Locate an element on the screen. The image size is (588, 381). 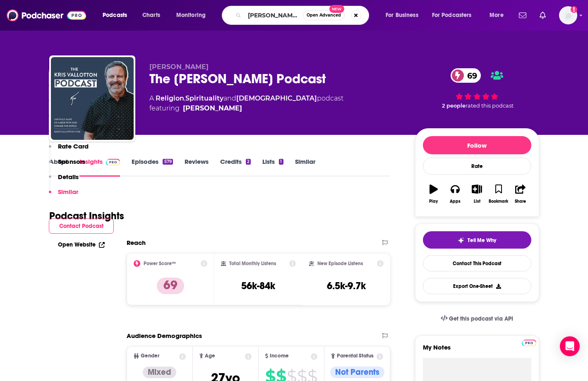
a: Similar is located at coordinates (305, 167).